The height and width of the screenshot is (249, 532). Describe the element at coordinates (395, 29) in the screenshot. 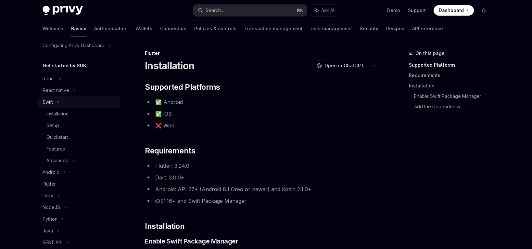

I see `a: Recipes` at that location.